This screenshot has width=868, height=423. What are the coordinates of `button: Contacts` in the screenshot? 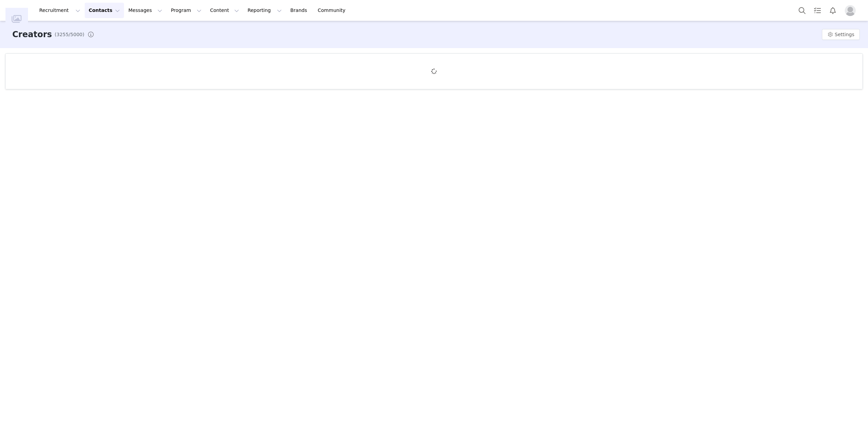 It's located at (104, 10).